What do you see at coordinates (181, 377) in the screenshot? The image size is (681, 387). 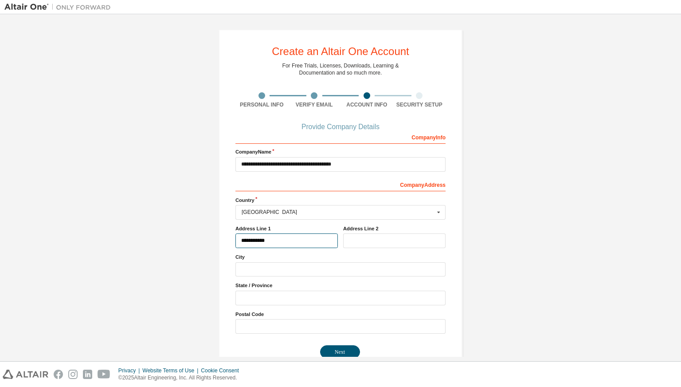 I see `p: © 2025 Altair Engineering, Inc. All Rights Reserved.` at bounding box center [181, 377].